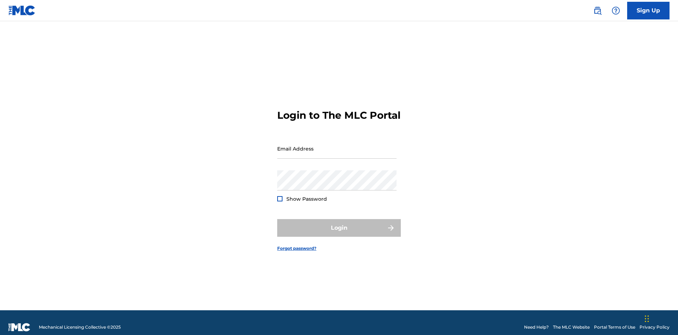  I want to click on img: MLC Logo, so click(22, 10).